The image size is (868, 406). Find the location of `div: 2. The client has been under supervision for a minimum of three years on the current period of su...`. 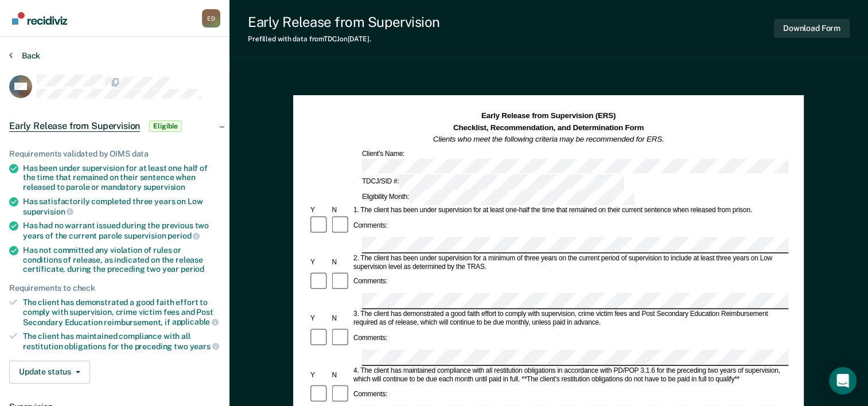

div: 2. The client has been under supervision for a minimum of three years on the current period of su... is located at coordinates (569, 263).